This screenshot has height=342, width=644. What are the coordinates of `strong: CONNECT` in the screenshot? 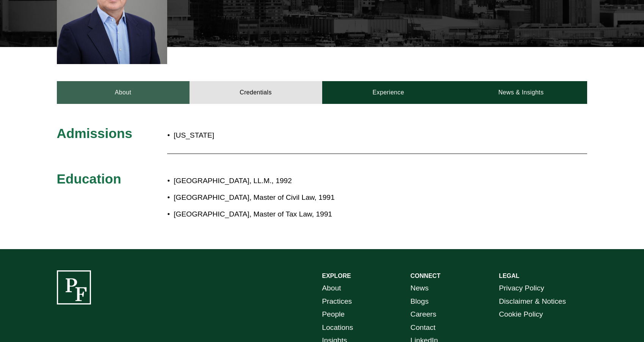 It's located at (425, 275).